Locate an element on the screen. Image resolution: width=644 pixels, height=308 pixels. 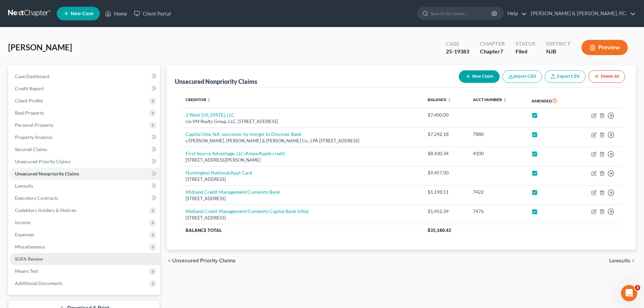
a: Lawsuits is located at coordinates (85, 186).